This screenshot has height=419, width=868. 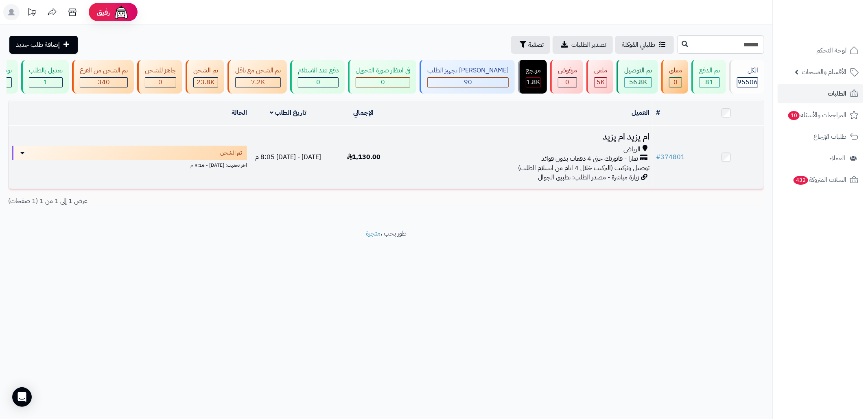 I want to click on span: الرياض, so click(x=632, y=149).